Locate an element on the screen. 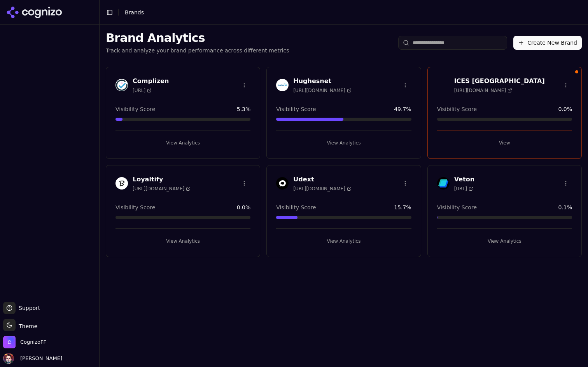  h3: Complizen is located at coordinates (150, 81).